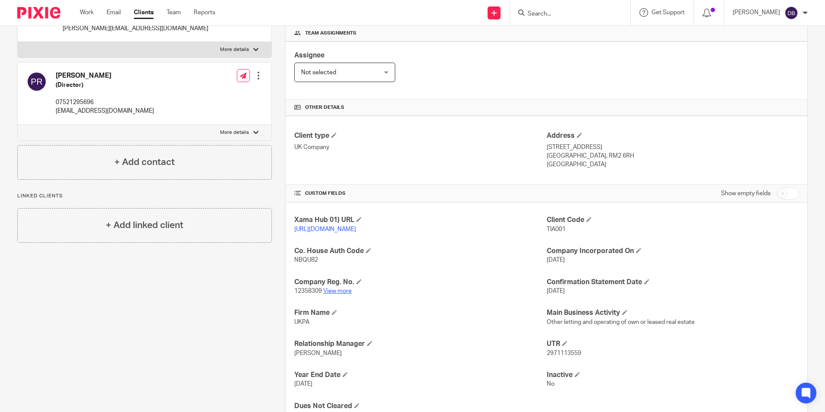 This screenshot has height=412, width=825. What do you see at coordinates (420, 193) in the screenshot?
I see `h4: CUSTOM FIELDS` at bounding box center [420, 193].